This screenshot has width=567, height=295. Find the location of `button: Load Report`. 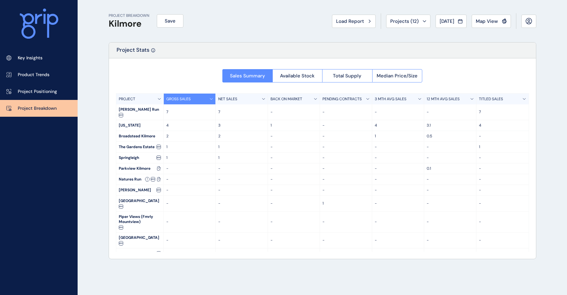

button: Load Report is located at coordinates (354, 21).